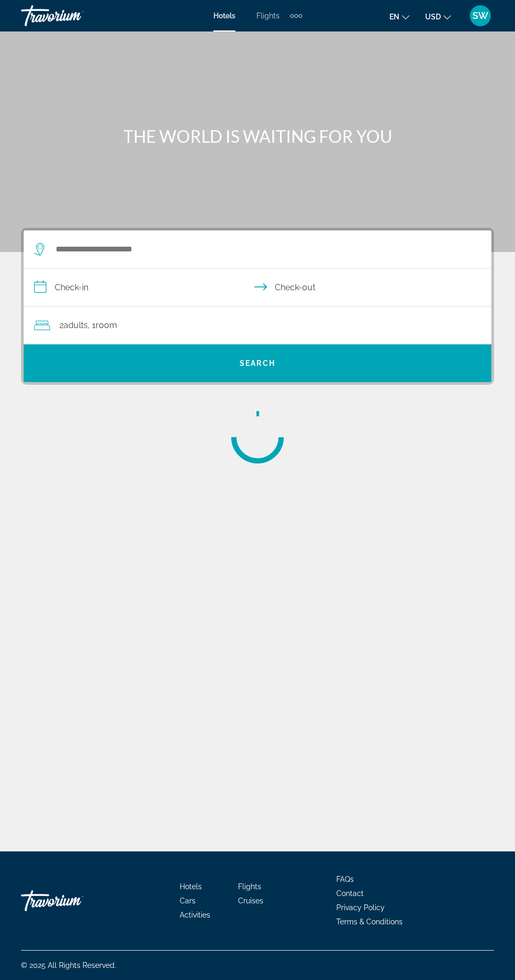 This screenshot has height=980, width=515. What do you see at coordinates (257, 306) in the screenshot?
I see `div: Search widget` at bounding box center [257, 306].